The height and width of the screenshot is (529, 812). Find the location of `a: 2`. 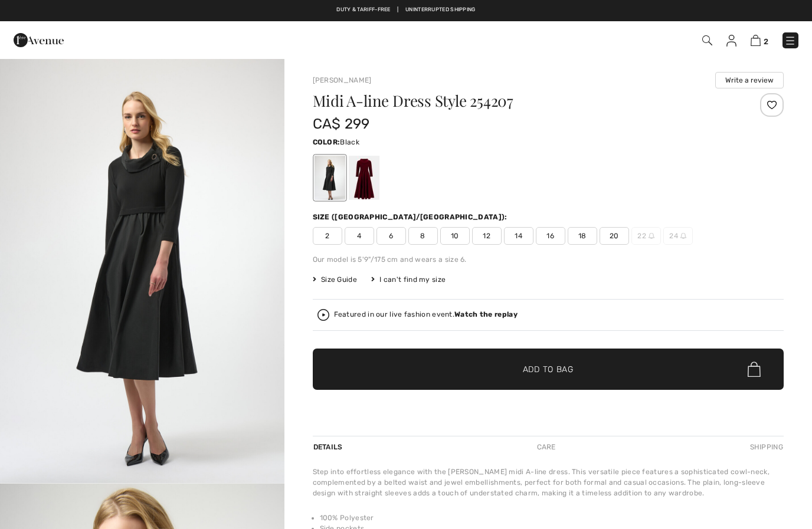

a: 2 is located at coordinates (760, 40).